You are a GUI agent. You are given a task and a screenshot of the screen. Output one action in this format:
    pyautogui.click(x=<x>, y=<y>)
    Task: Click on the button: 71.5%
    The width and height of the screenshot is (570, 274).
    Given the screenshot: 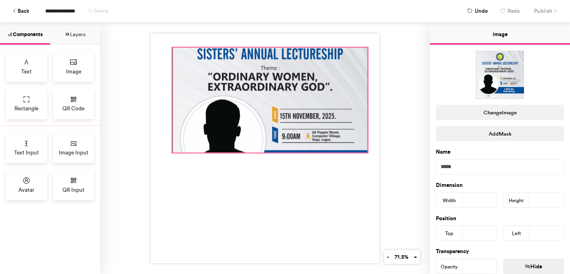 What is the action you would take?
    pyautogui.click(x=401, y=256)
    